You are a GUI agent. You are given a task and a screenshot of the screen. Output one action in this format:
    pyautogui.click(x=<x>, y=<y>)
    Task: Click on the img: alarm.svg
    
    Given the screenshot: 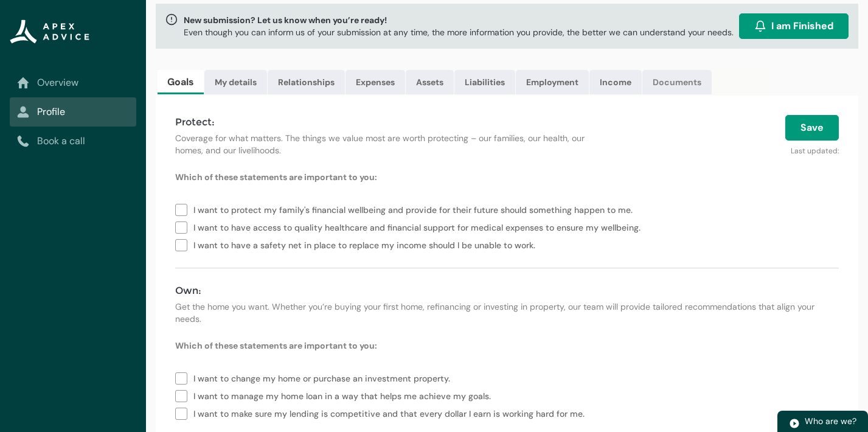 What is the action you would take?
    pyautogui.click(x=760, y=26)
    